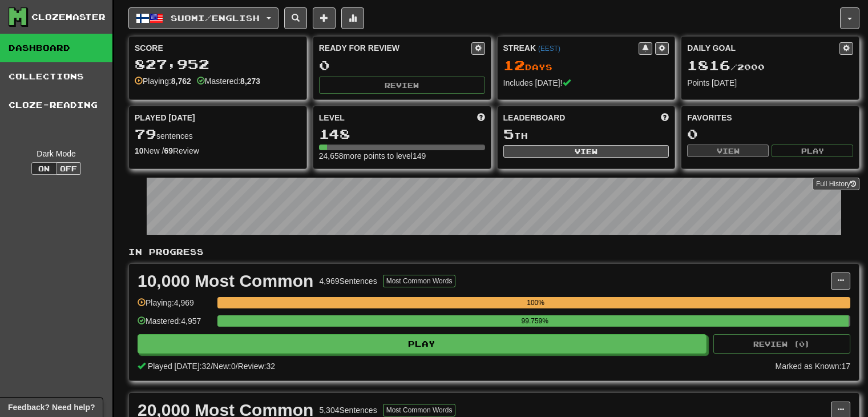  Describe the element at coordinates (769, 118) in the screenshot. I see `div: Favorites` at that location.